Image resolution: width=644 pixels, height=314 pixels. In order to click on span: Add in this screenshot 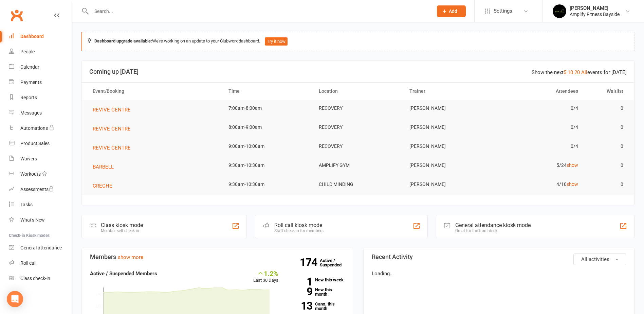, I will do `click(453, 11)`.